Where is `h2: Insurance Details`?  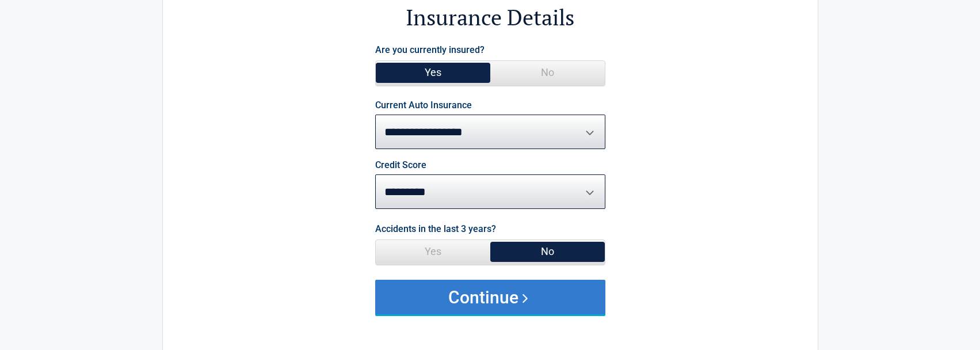
h2: Insurance Details is located at coordinates (490, 17).